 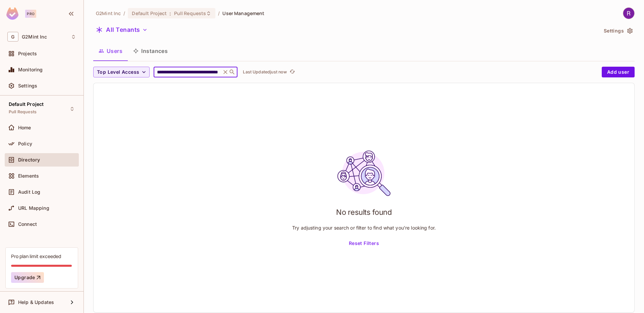 I want to click on span: Connect, so click(x=28, y=224).